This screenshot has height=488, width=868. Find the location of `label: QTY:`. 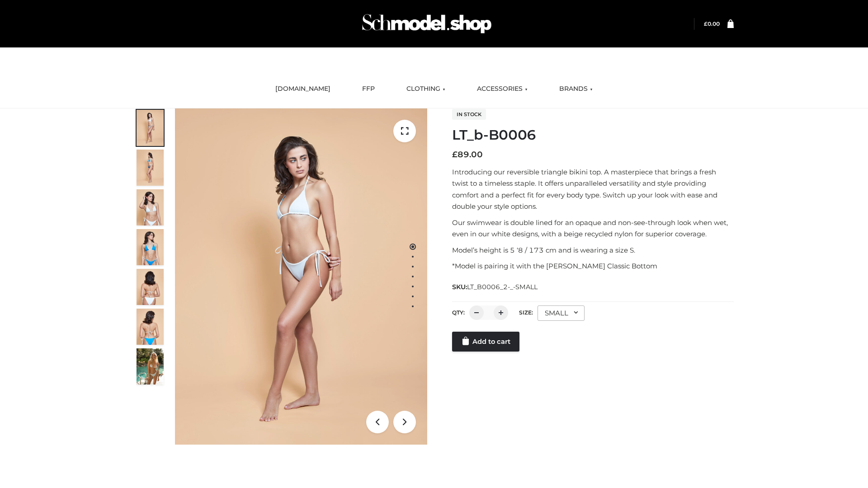

label: QTY: is located at coordinates (458, 312).